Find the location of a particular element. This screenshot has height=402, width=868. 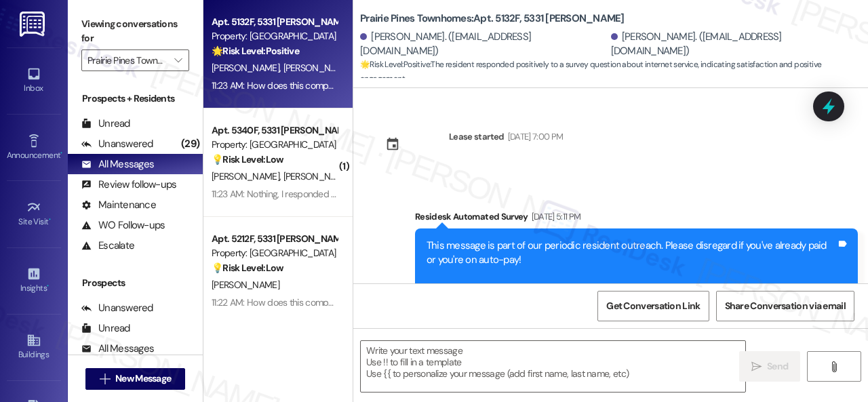

span: Get Conversation Link is located at coordinates (653, 306).